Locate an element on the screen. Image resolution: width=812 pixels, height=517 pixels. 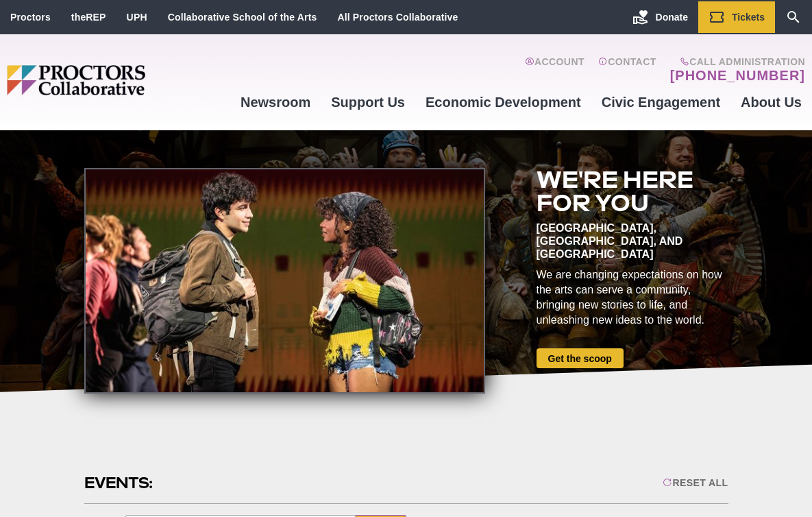
h2: We're here for you is located at coordinates (632, 192).